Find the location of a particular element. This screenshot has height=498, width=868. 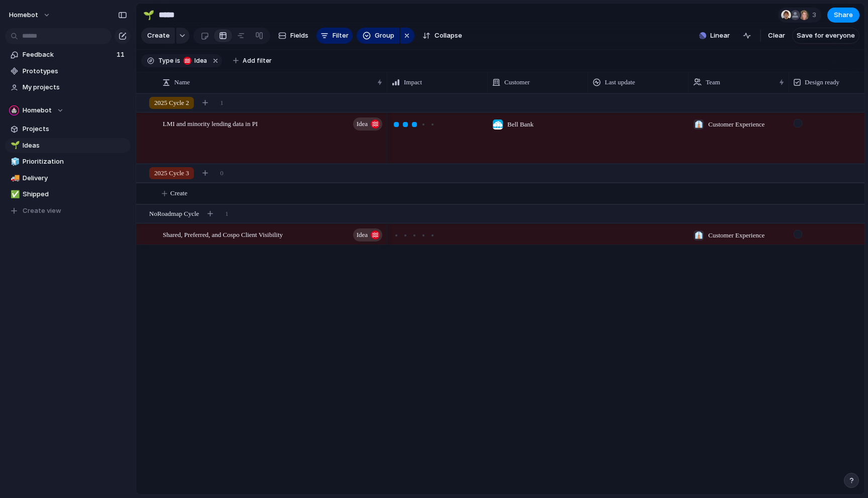

a: Prototypes is located at coordinates (68, 71).